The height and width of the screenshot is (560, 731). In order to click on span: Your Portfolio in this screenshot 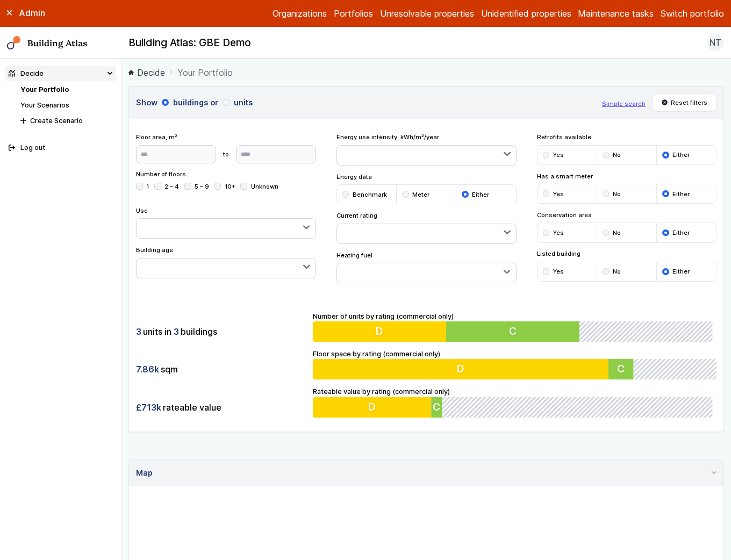, I will do `click(205, 72)`.